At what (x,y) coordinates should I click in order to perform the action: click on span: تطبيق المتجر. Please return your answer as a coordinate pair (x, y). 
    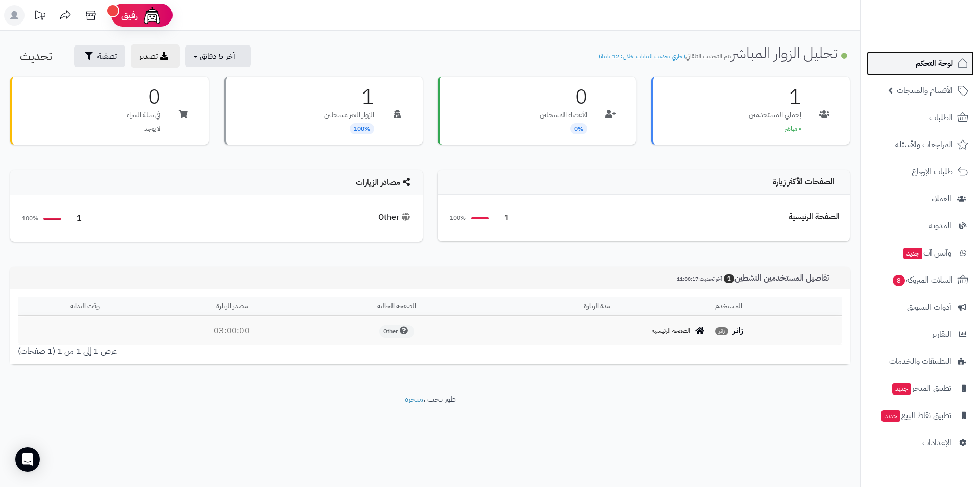
    Looking at the image, I should click on (921, 388).